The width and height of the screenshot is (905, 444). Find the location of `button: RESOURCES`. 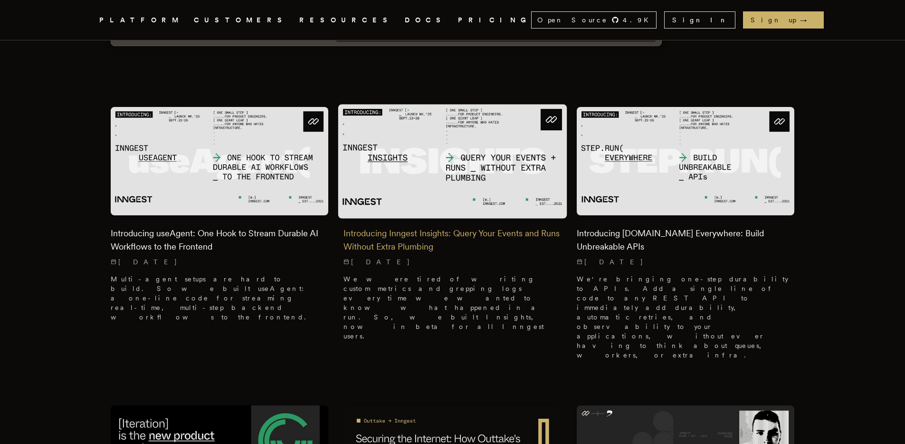

button: RESOURCES is located at coordinates (346, 20).